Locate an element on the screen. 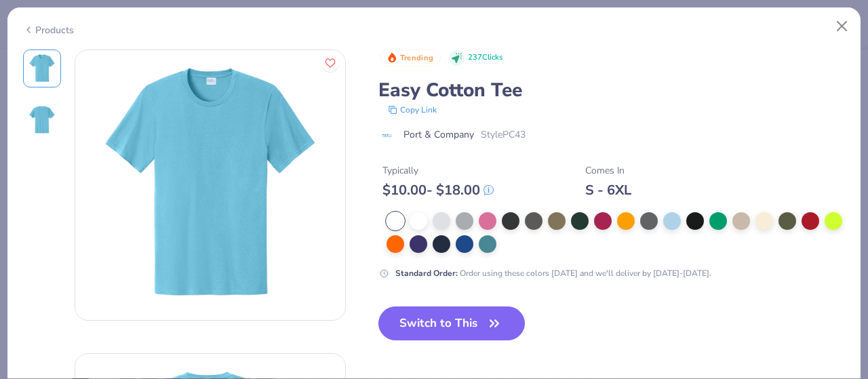 Image resolution: width=868 pixels, height=379 pixels. div: Typically is located at coordinates (438, 170).